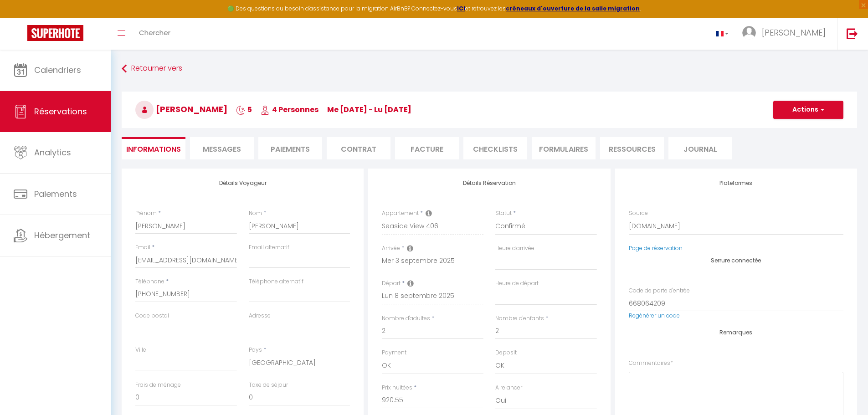  What do you see at coordinates (809, 110) in the screenshot?
I see `button: Actions` at bounding box center [809, 110].